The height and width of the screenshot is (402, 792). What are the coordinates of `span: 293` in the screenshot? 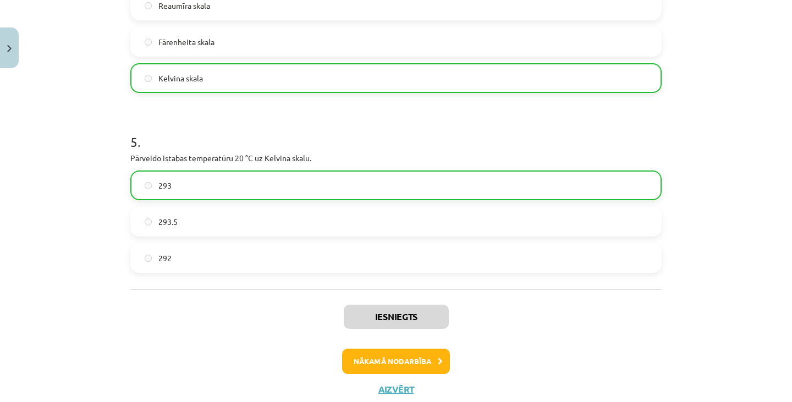 It's located at (165, 185).